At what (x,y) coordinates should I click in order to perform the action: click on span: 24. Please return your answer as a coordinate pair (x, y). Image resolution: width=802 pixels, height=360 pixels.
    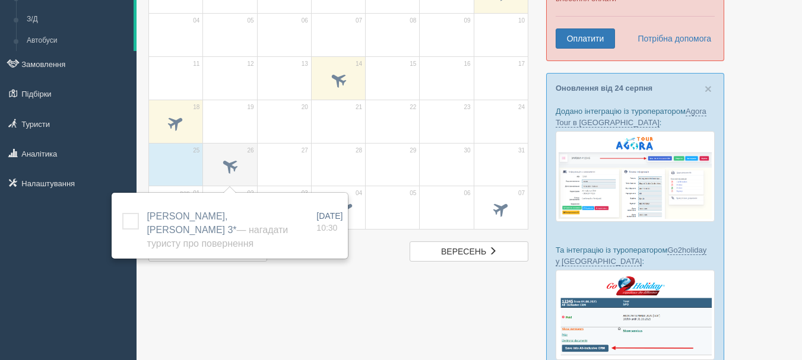
    Looking at the image, I should click on (521, 107).